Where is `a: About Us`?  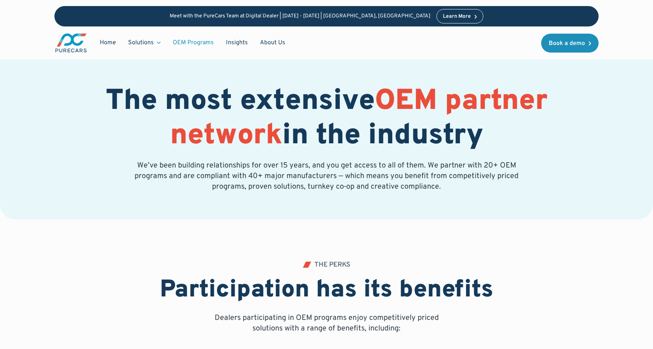
a: About Us is located at coordinates (272, 43).